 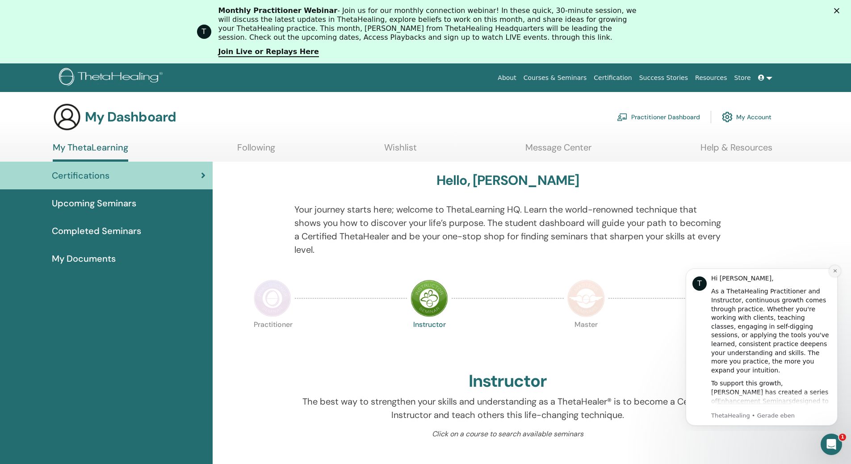 What do you see at coordinates (736, 151) in the screenshot?
I see `a: Help & Resources` at bounding box center [736, 151].